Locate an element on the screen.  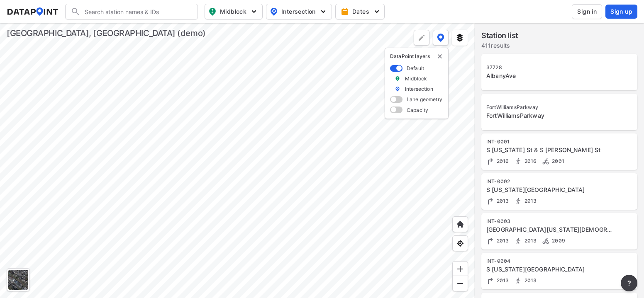
span: Sign in is located at coordinates (587, 12).